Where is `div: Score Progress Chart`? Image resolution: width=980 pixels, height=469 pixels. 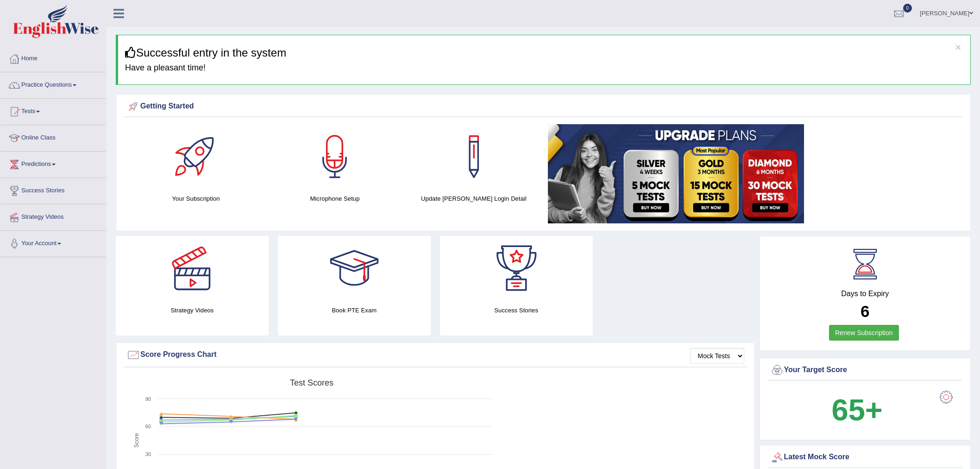 div: Score Progress Chart is located at coordinates (436, 355).